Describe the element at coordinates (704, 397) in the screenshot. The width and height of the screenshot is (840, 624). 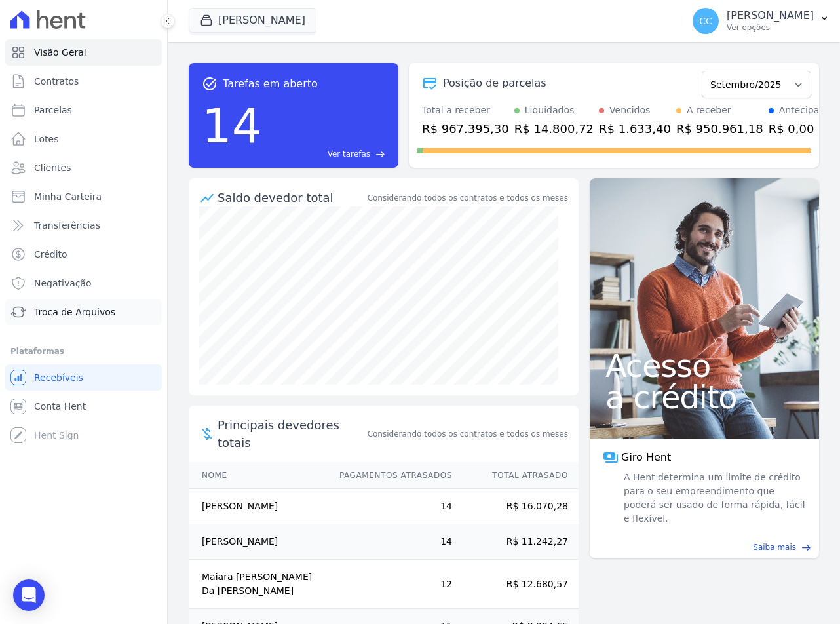
I see `span: a crédito` at that location.